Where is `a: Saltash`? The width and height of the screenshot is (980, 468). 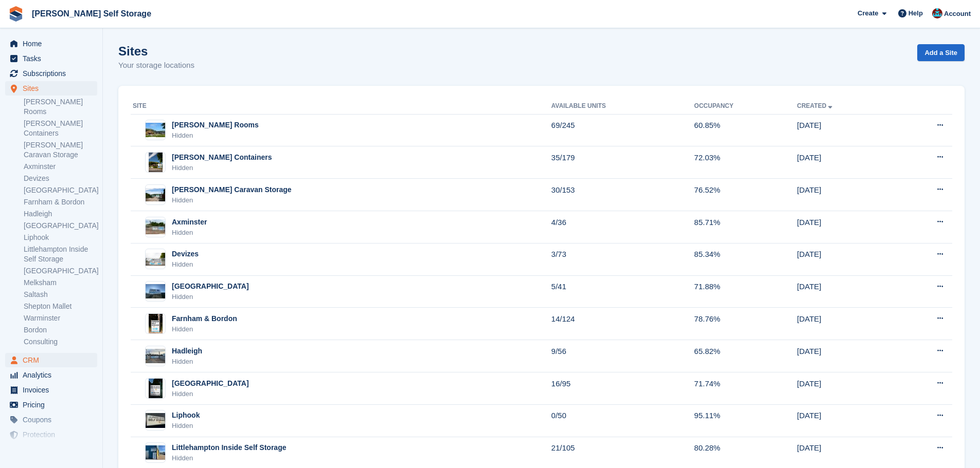 a: Saltash is located at coordinates (60, 295).